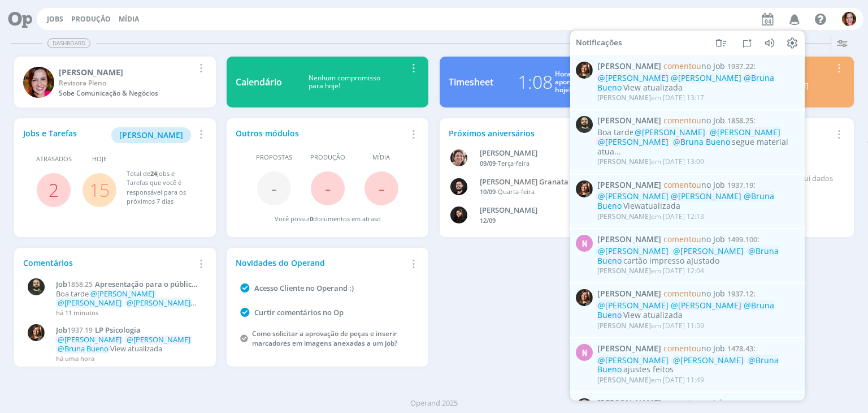 The image size is (868, 413). What do you see at coordinates (698, 83) in the screenshot?
I see `div: View atualizada` at bounding box center [698, 83].